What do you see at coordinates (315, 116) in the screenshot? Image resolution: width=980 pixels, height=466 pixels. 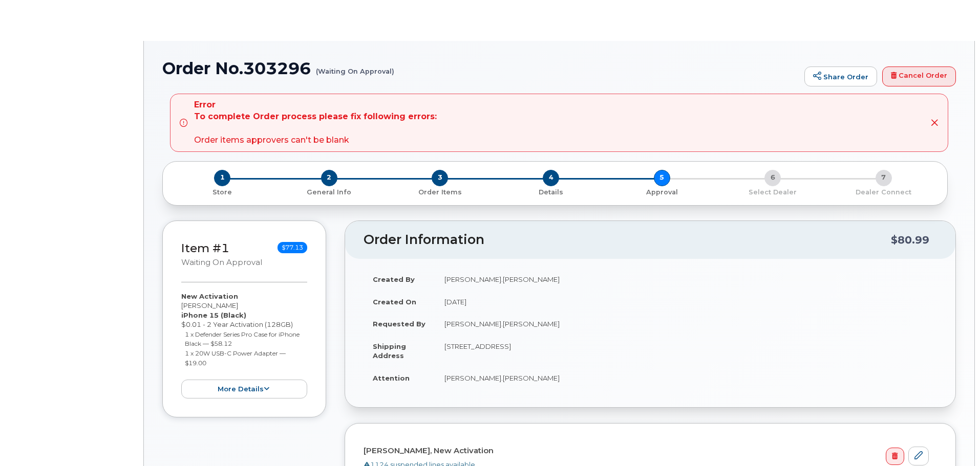 I see `strong: To complete Order process please fix following errors:` at bounding box center [315, 116].